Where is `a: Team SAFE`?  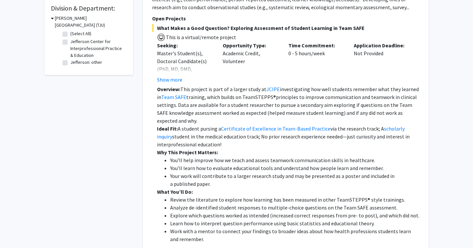
a: Team SAFE is located at coordinates (174, 97).